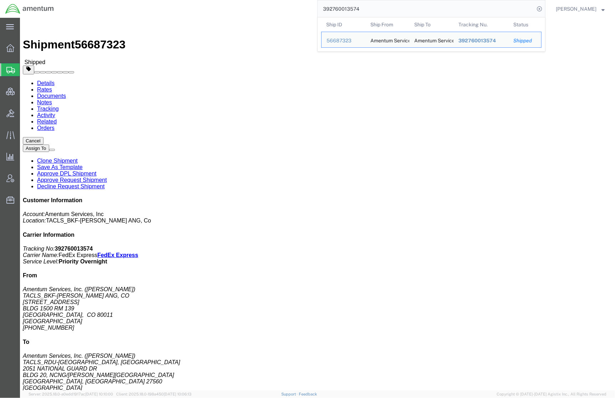  I want to click on div: 392760013574, so click(481, 41).